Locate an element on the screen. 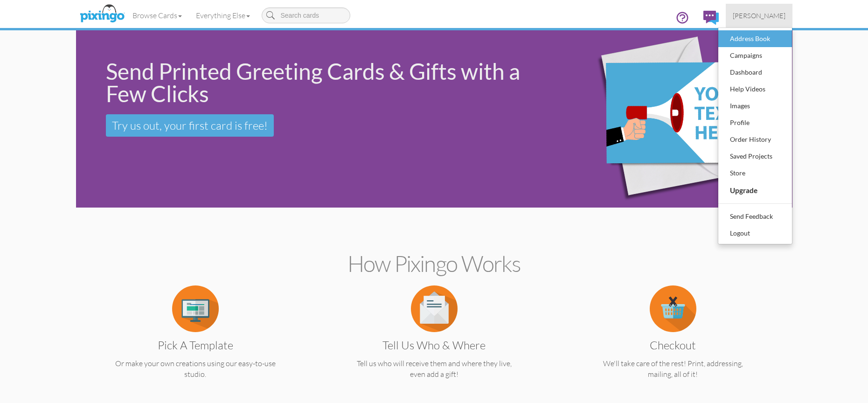  h2: How Pixingo works is located at coordinates (434, 263).